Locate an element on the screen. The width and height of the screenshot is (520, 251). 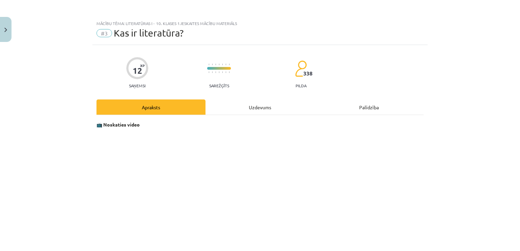
img: icon-close-lesson-0947bae3869378f0d4975bcd49f059093ad1ed9edebbc8119c70593378902aed.svg is located at coordinates (6, 30).